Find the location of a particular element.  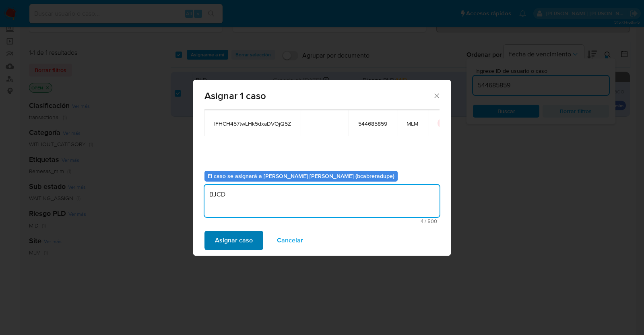

span: MLM is located at coordinates (412, 123).